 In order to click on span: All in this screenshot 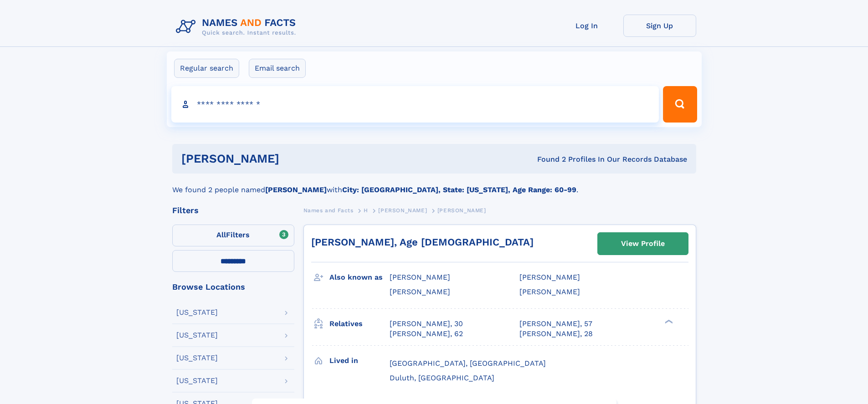, I will do `click(221, 235)`.